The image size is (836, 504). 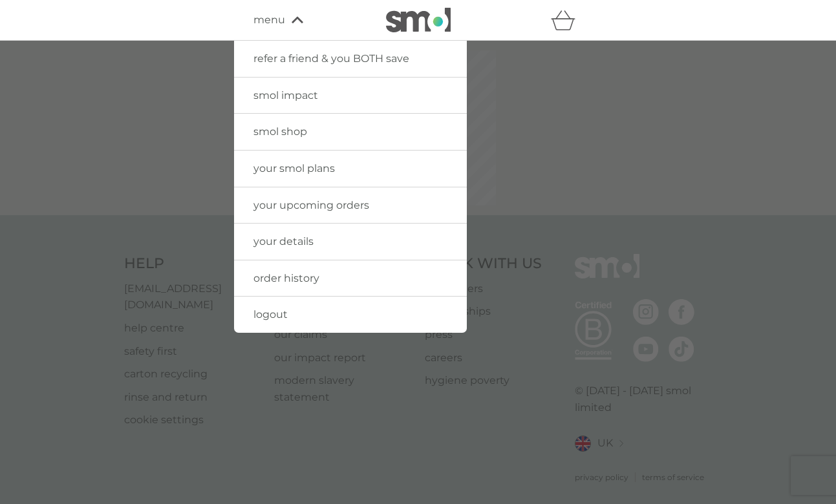 I want to click on div: basket, so click(x=567, y=20).